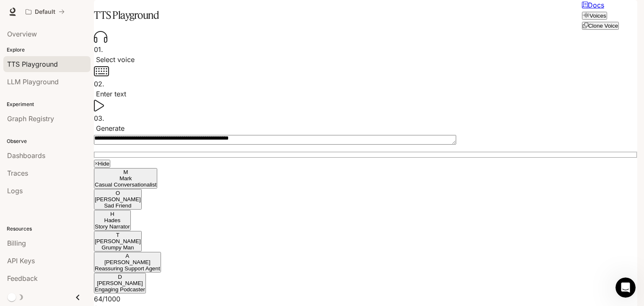 The height and width of the screenshot is (306, 644). Describe the element at coordinates (113, 226) in the screenshot. I see `p: Story Narrator` at that location.